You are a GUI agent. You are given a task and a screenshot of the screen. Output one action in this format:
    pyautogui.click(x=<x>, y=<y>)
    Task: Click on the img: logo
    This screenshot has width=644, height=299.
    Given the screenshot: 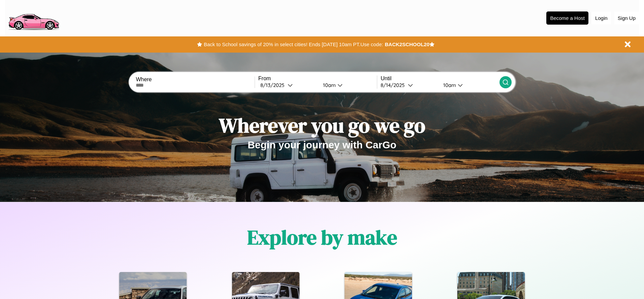 What is the action you would take?
    pyautogui.click(x=33, y=18)
    